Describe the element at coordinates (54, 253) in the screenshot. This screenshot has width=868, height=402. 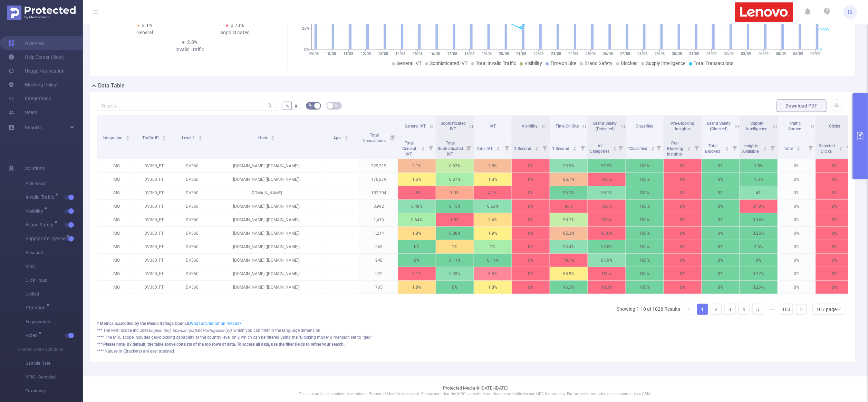
I see `span: Passport` at that location.